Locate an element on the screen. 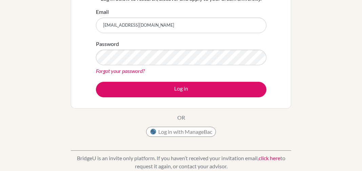  a: click here is located at coordinates (269, 158).